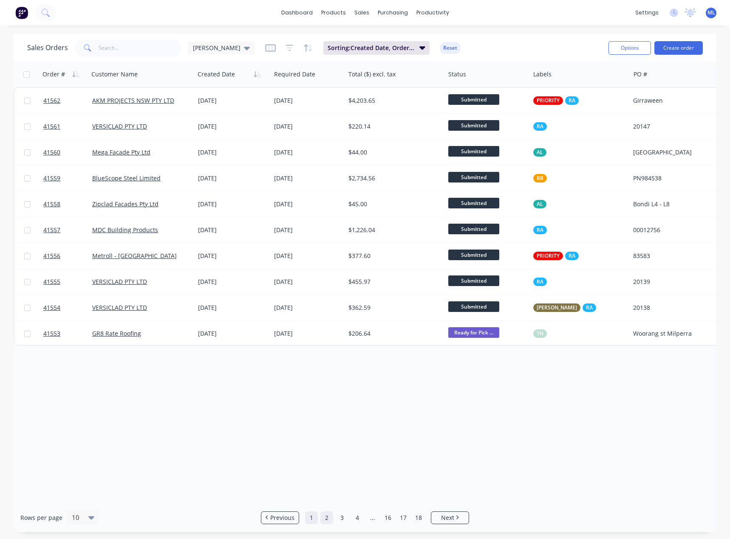 The width and height of the screenshot is (730, 539). Describe the element at coordinates (474, 333) in the screenshot. I see `span: Ready for Pick ...` at that location.